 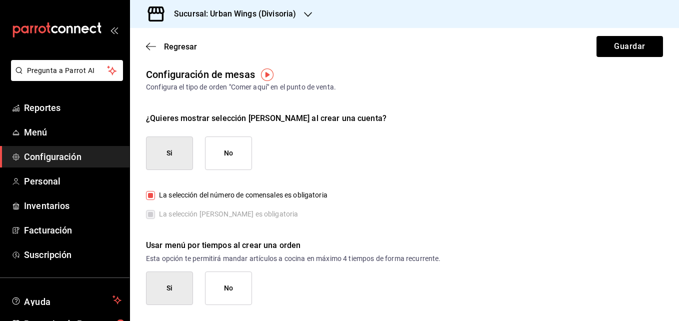 What do you see at coordinates (405, 87) in the screenshot?
I see `div: Configura el tipo de orden "Comer aquí" en el punto de venta.` at bounding box center [405, 87].